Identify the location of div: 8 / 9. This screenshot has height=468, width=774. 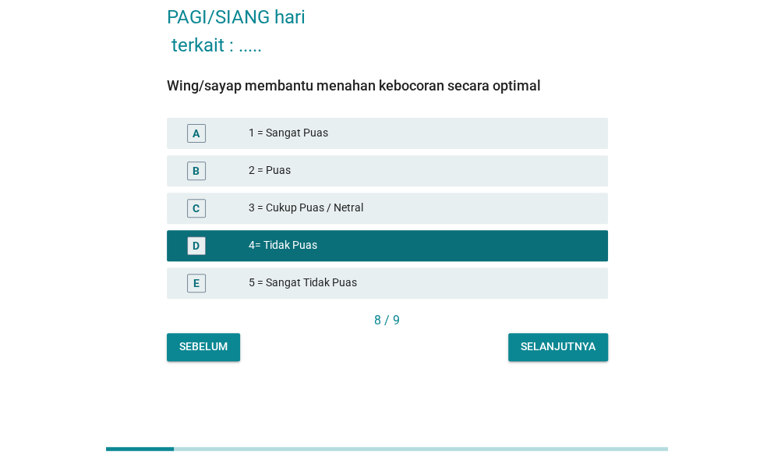
(387, 320).